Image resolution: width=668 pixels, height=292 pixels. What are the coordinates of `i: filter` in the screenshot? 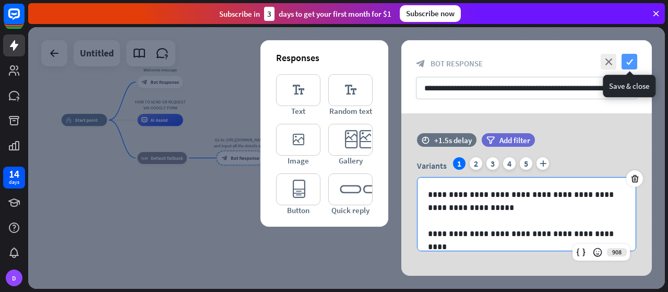 It's located at (490, 140).